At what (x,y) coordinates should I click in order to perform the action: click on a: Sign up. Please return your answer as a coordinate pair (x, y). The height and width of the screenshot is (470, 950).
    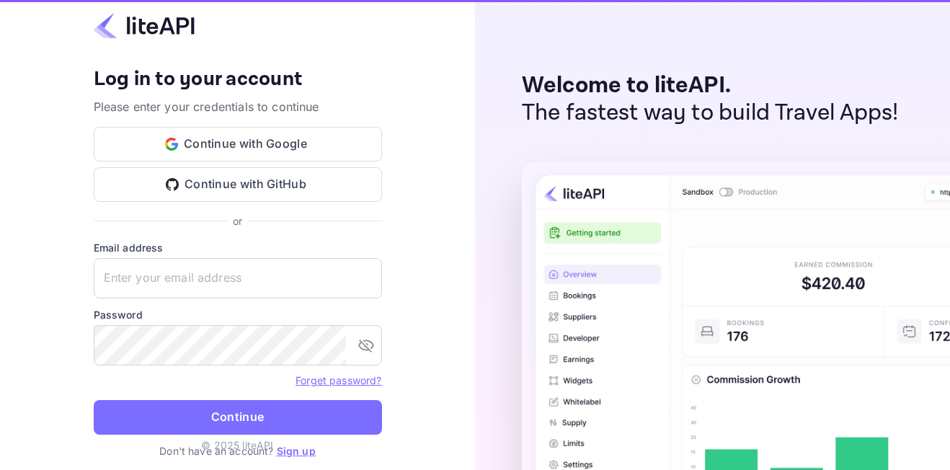
    Looking at the image, I should click on (296, 451).